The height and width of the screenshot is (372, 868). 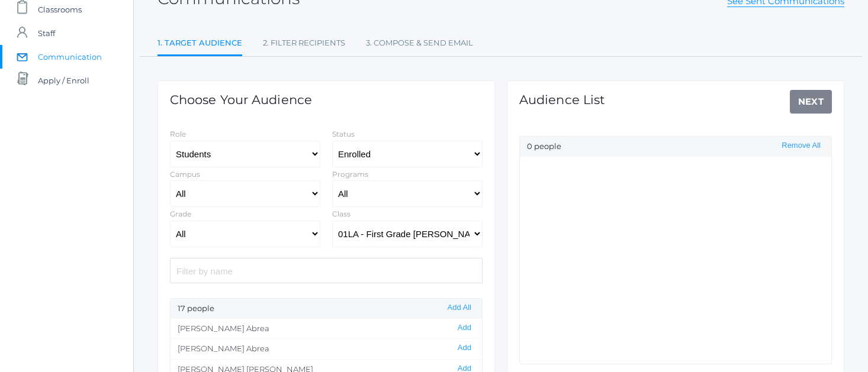 What do you see at coordinates (326, 309) in the screenshot?
I see `div: 17 people` at bounding box center [326, 309].